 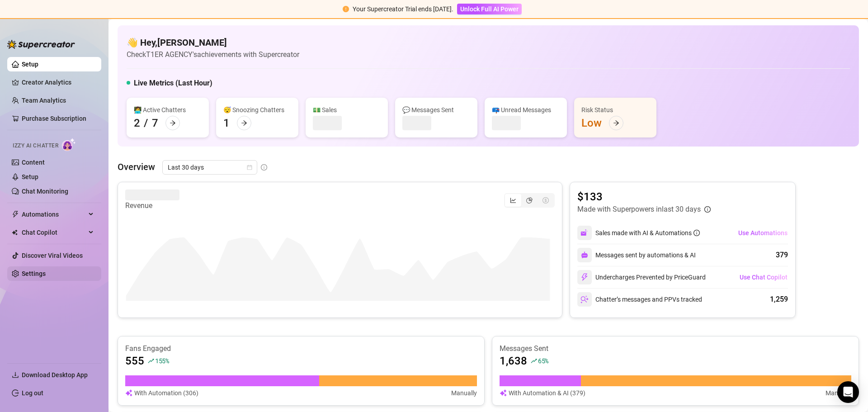 What do you see at coordinates (58, 119) in the screenshot?
I see `a: Purchase Subscription` at bounding box center [58, 119].